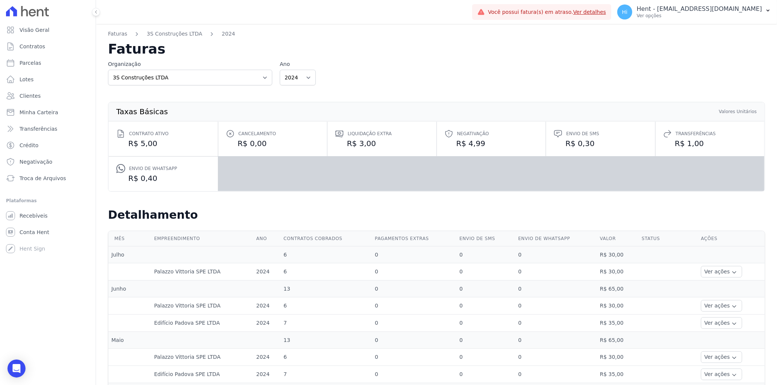 This screenshot has height=385, width=777. What do you see at coordinates (48, 46) in the screenshot?
I see `a: Contratos` at bounding box center [48, 46].